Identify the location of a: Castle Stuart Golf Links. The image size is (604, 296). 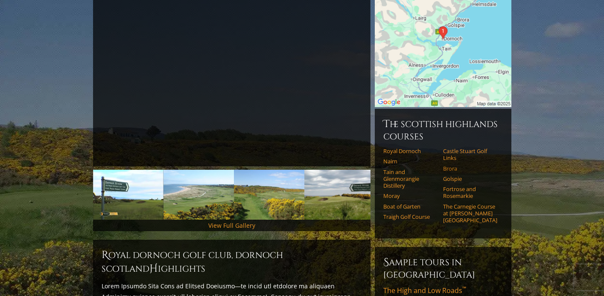
(470, 155).